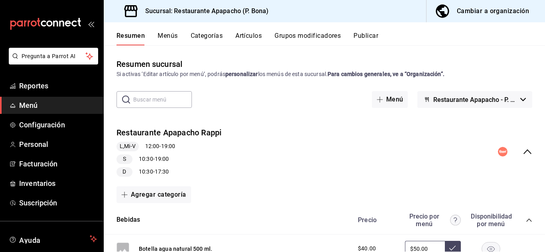 This screenshot has width=545, height=252. I want to click on div: Precio, so click(375, 220).